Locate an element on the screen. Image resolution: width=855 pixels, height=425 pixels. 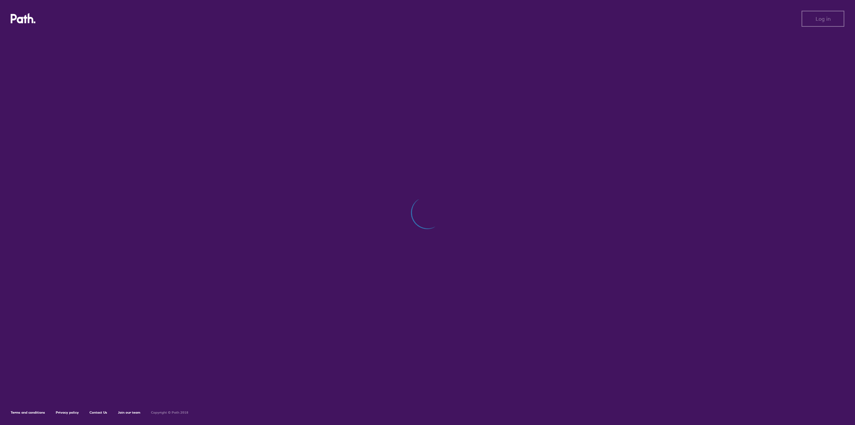
h6: Copyright © Path 2018 is located at coordinates (170, 412).